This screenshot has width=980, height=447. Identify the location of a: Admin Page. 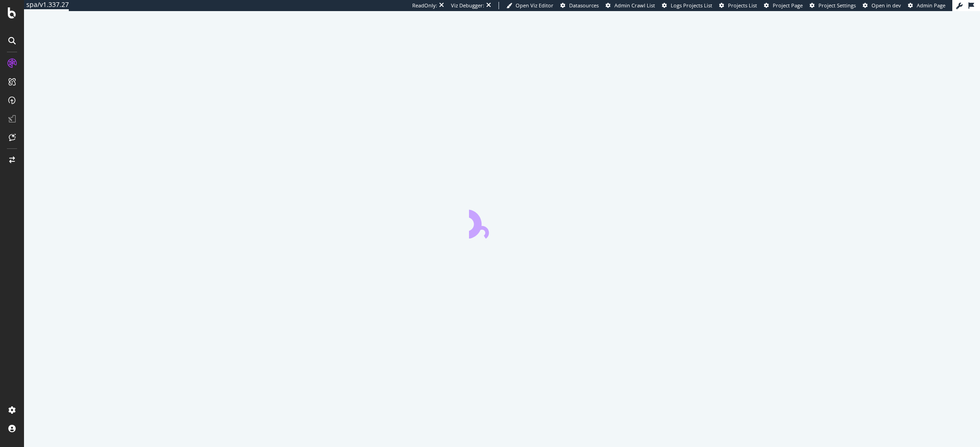
(926, 6).